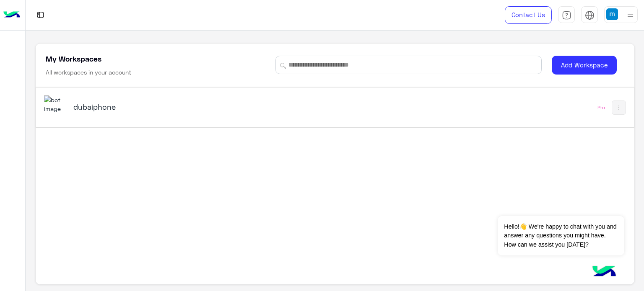  I want to click on img: userImage, so click(612, 14).